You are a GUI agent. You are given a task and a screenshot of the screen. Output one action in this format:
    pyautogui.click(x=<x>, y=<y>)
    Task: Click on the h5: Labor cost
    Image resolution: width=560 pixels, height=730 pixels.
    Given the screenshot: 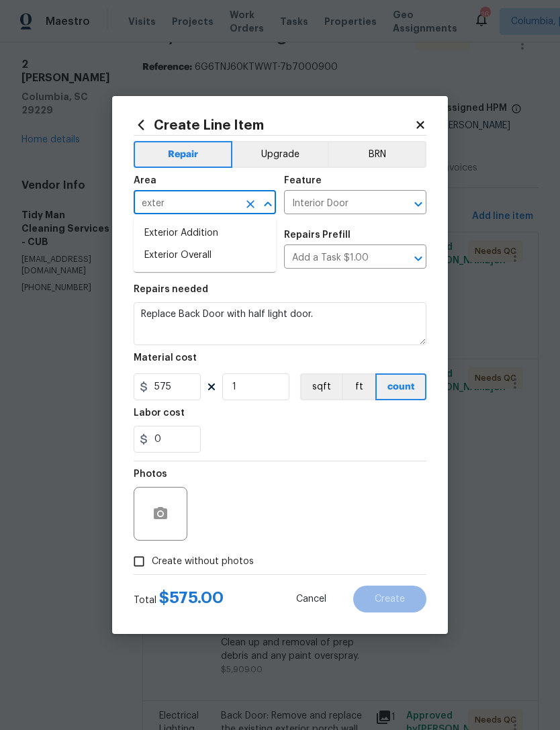 What is the action you would take?
    pyautogui.click(x=159, y=413)
    